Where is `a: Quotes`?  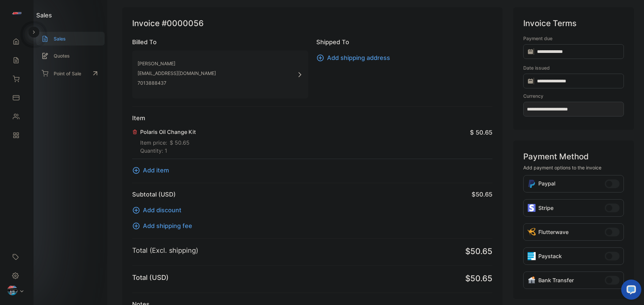
a: Quotes is located at coordinates (71, 56).